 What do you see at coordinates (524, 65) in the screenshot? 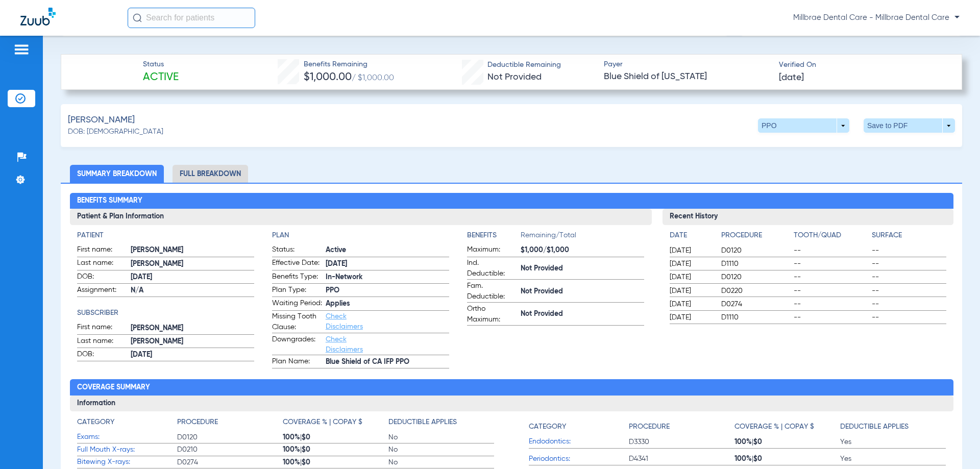
I see `span: Deductible Remaining` at bounding box center [524, 65].